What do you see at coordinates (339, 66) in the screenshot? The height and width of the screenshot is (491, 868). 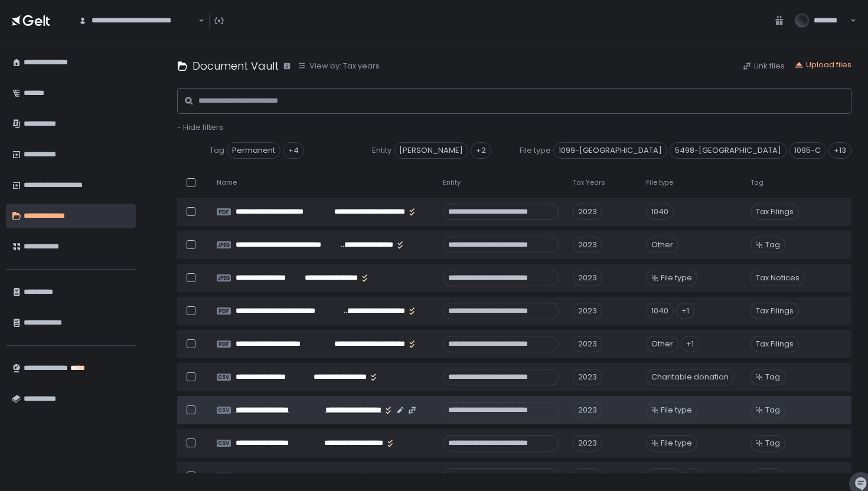 I see `div: View by: Tax years` at bounding box center [339, 66].